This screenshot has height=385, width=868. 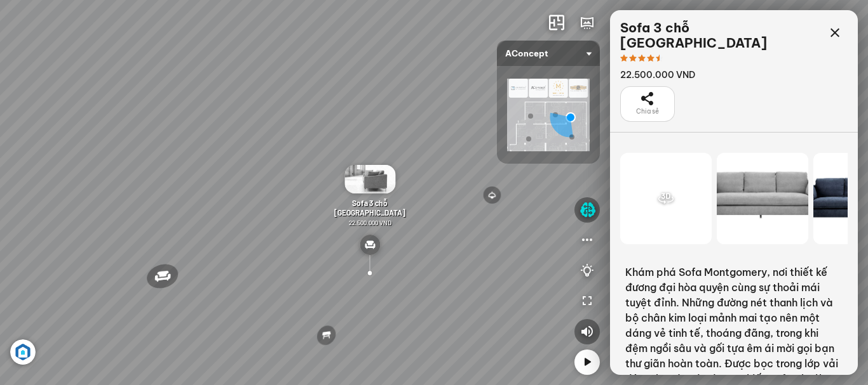 What do you see at coordinates (370, 244) in the screenshot?
I see `img: type_sofa_CL2K24RXHCN6.svg` at bounding box center [370, 244].